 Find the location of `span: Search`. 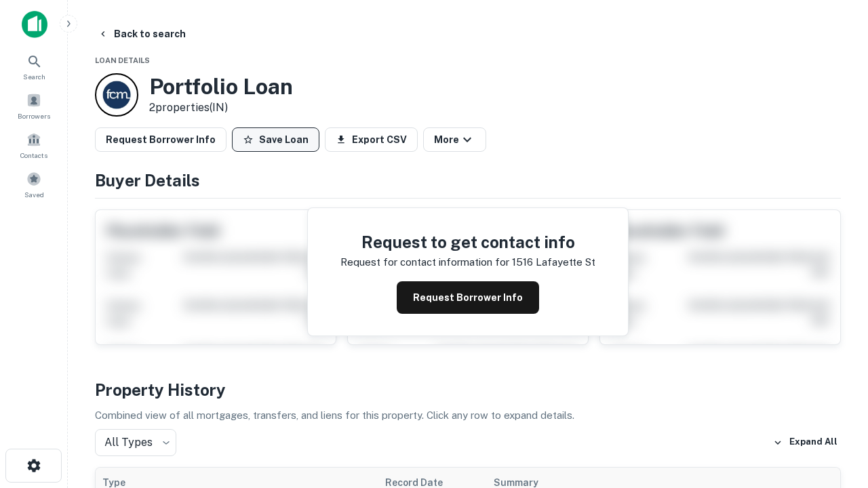

span: Search is located at coordinates (34, 76).